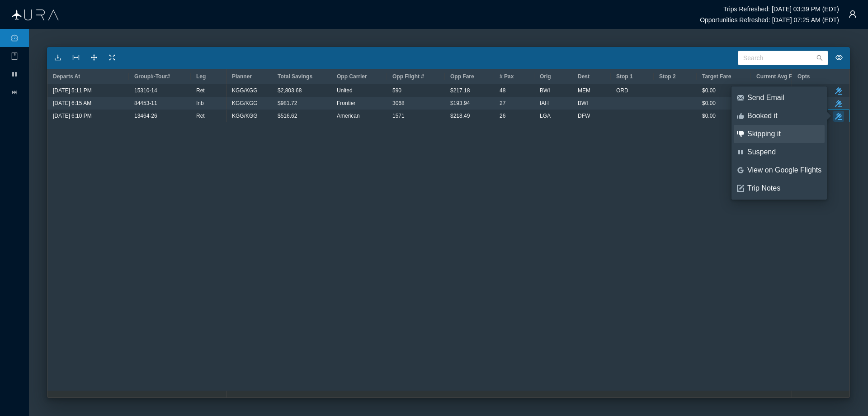  What do you see at coordinates (146, 116) in the screenshot?
I see `span: 13464-26` at bounding box center [146, 116].